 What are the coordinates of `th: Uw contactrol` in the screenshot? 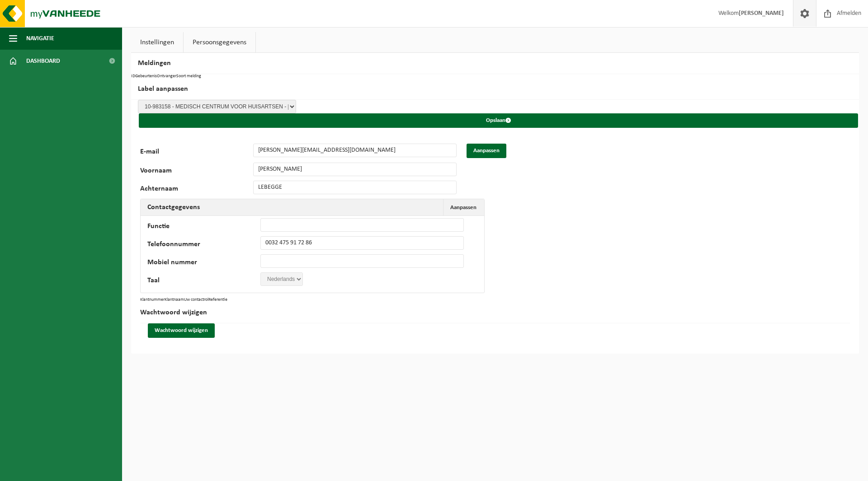 It's located at (196, 300).